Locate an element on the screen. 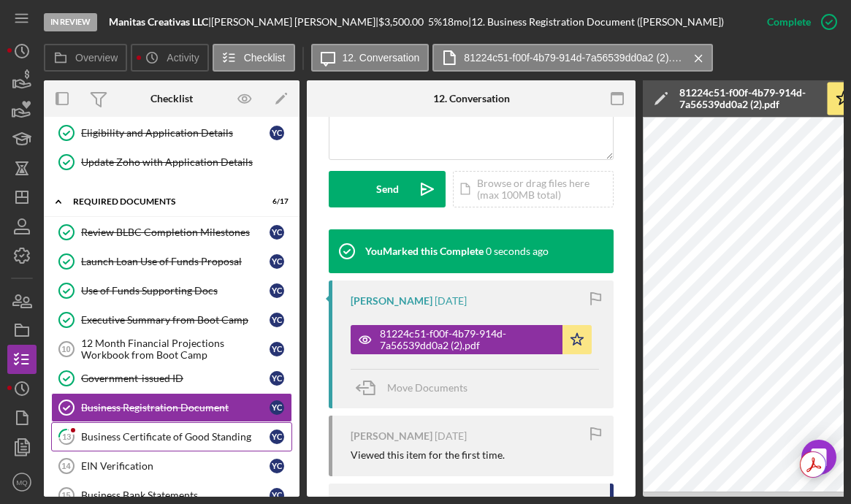 The image size is (851, 504). time: 2025-08-19 23:36 is located at coordinates (451, 300).